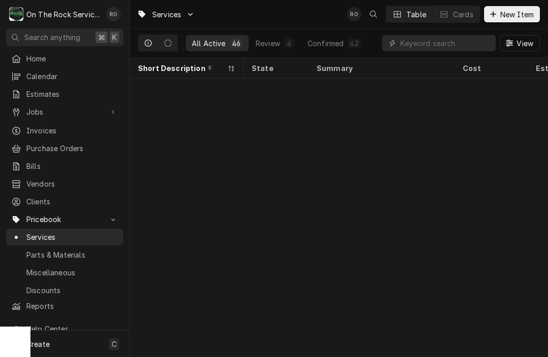 The height and width of the screenshot is (357, 548). What do you see at coordinates (114, 344) in the screenshot?
I see `span: C` at bounding box center [114, 344].